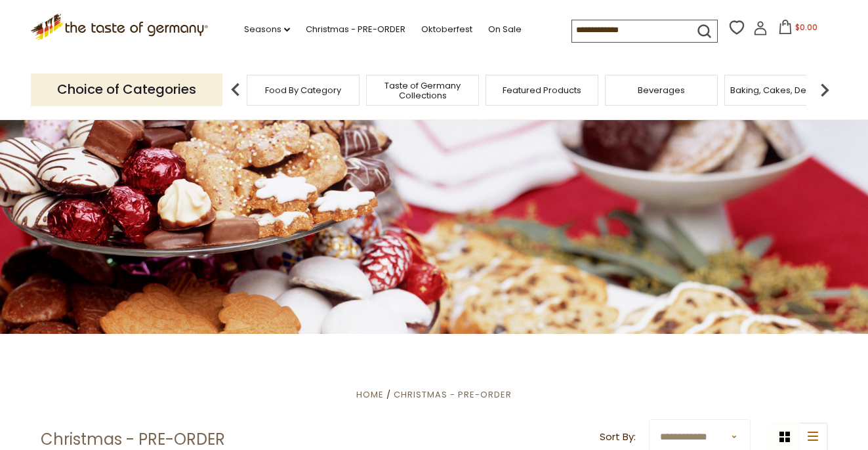 This screenshot has width=868, height=450. What do you see at coordinates (542, 90) in the screenshot?
I see `a: Featured Products` at bounding box center [542, 90].